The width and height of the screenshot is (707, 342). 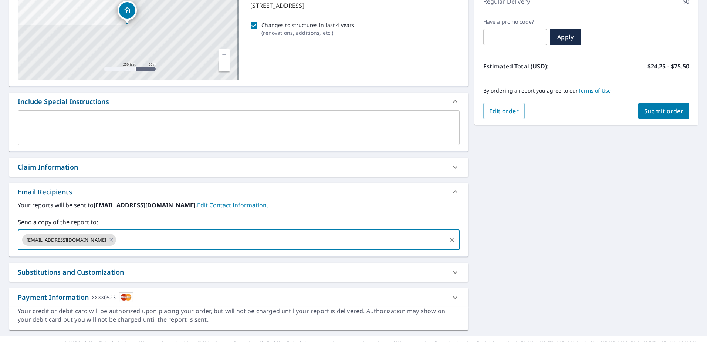 I want to click on p: By ordering a report you agree to our, so click(x=586, y=91).